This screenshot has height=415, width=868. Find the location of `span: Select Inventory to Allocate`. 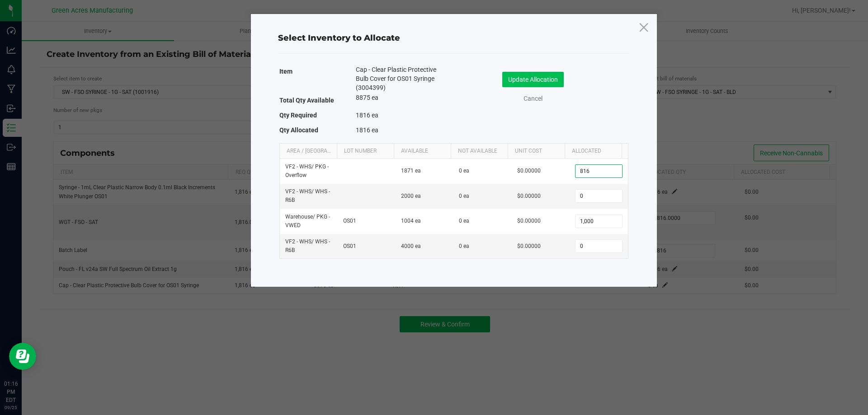

span: Select Inventory to Allocate is located at coordinates (339, 38).